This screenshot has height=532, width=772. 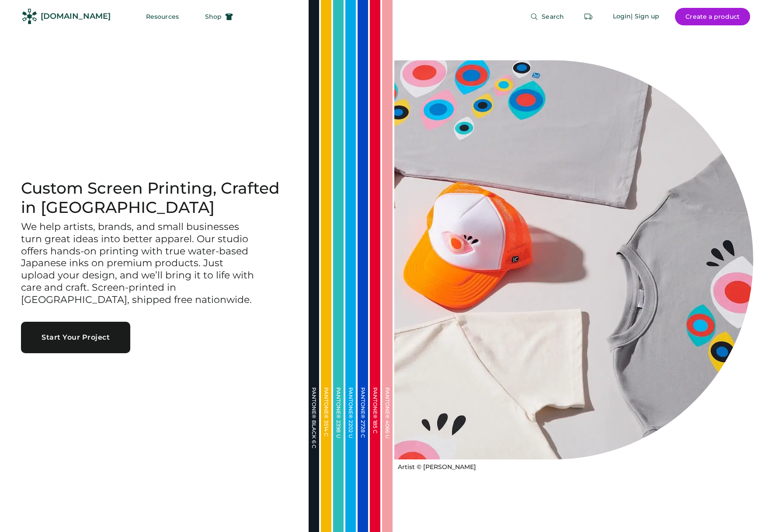 I want to click on div: Login, so click(x=622, y=16).